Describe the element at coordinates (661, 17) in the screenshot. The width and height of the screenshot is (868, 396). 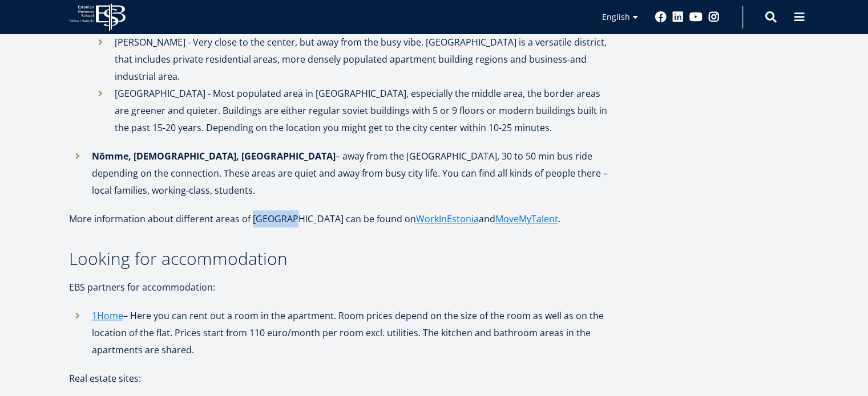
I see `a: Facebook` at that location.